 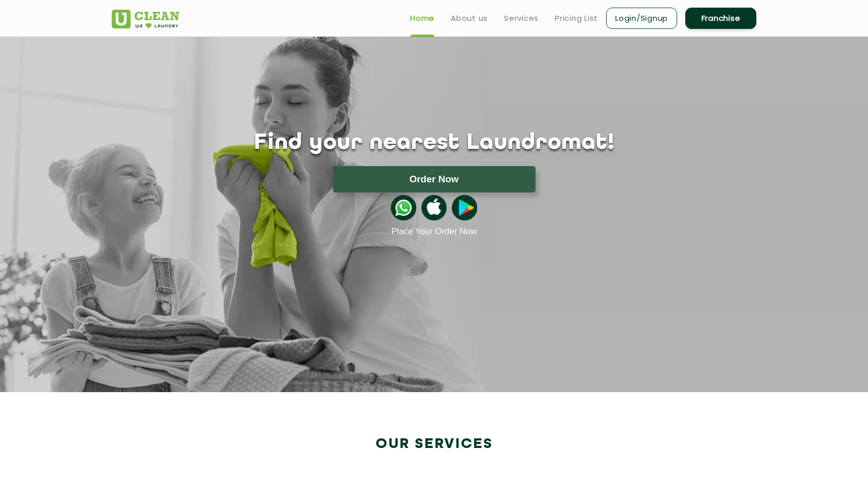 I want to click on a: Pricing List, so click(x=576, y=18).